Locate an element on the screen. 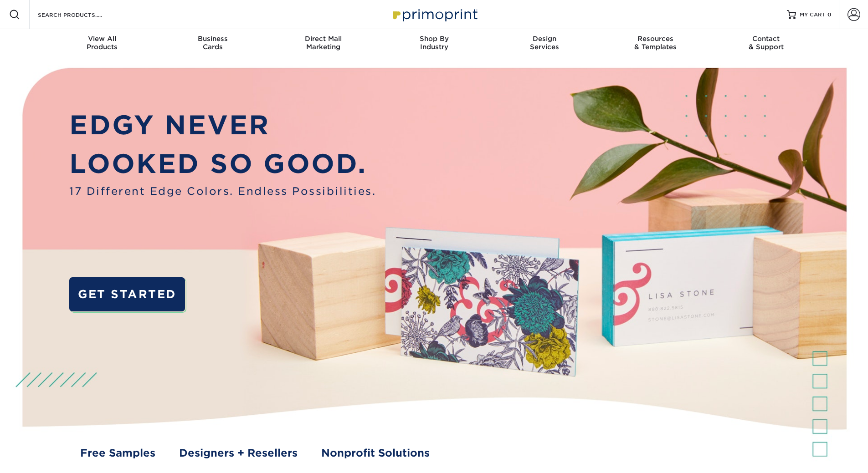 This screenshot has height=473, width=868. span: 17 Different Edge Colors. Endless Possibilities. is located at coordinates (222, 191).